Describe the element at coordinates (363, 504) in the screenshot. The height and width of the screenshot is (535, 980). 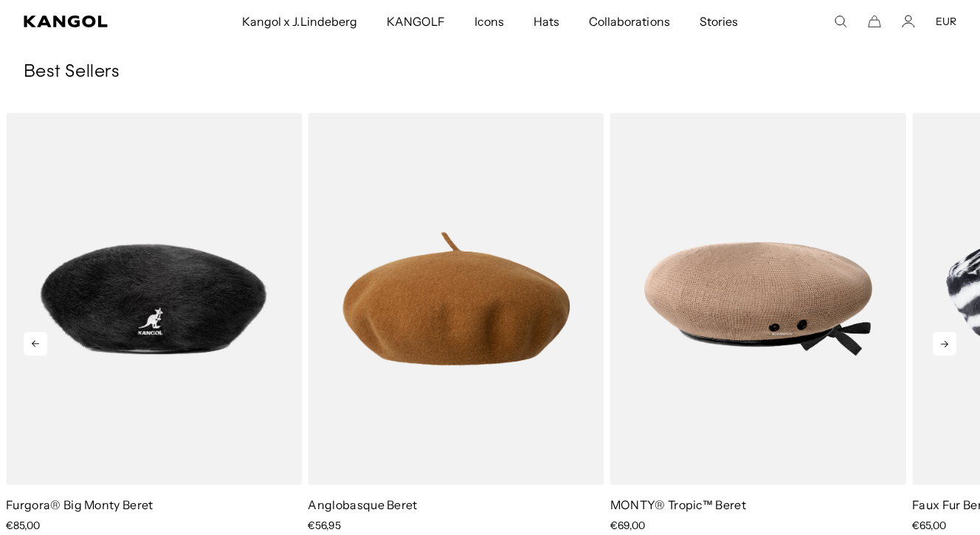
I see `a: Anglobasque Beret` at that location.